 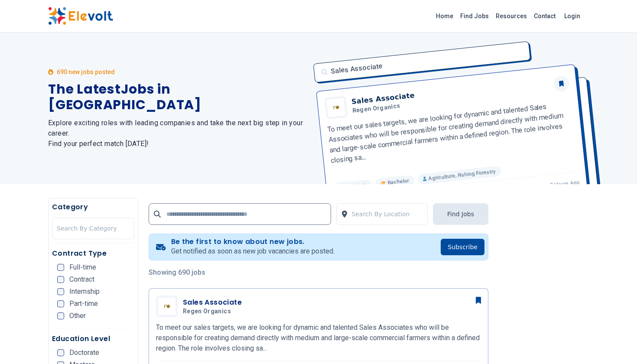 I want to click on a: Home, so click(x=444, y=16).